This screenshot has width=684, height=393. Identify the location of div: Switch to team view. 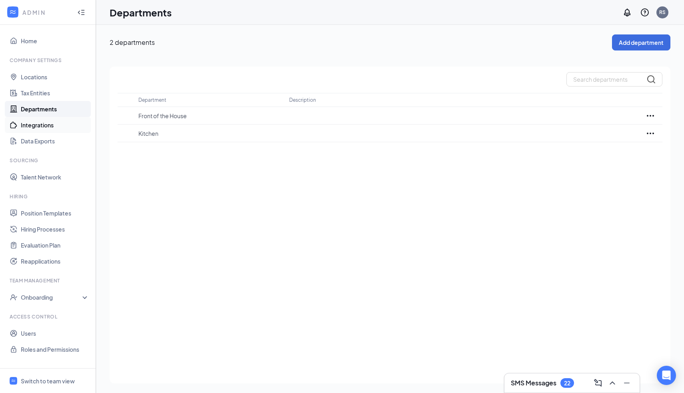
(48, 381).